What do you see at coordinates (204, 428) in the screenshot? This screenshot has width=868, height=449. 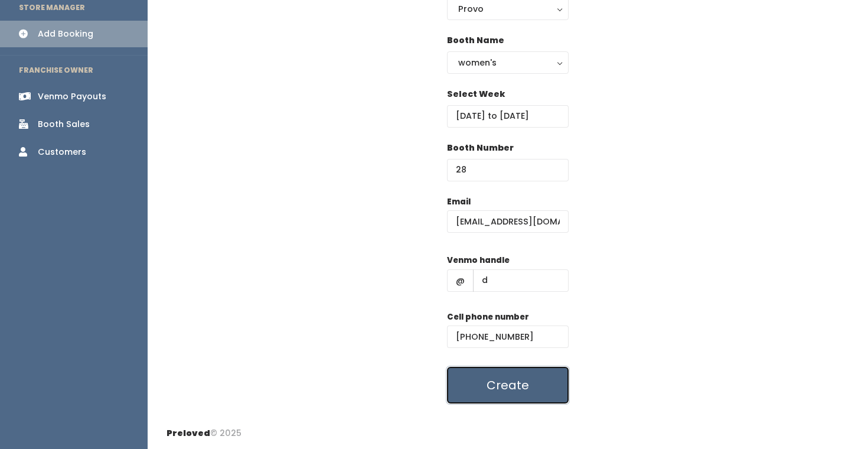 I see `div: © 2025` at bounding box center [204, 428].